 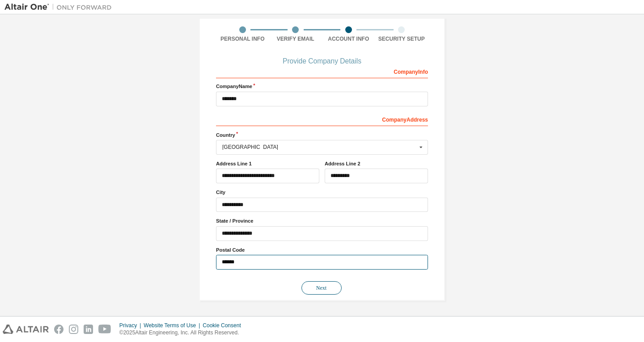 I want to click on div: Account Info, so click(x=349, y=39).